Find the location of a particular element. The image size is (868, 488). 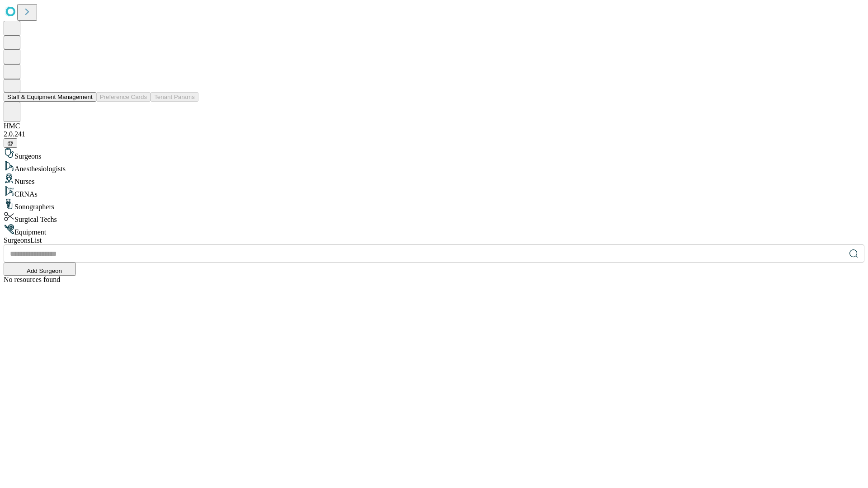

div: HMC is located at coordinates (434, 126).